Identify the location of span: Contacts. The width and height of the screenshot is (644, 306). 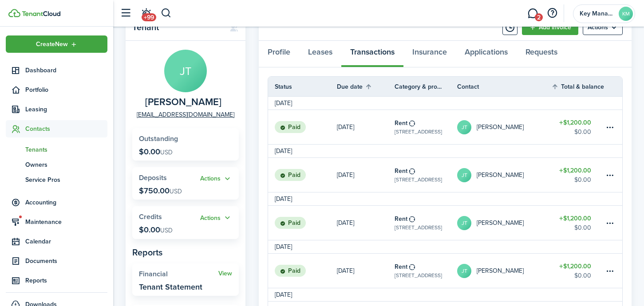
(66, 128).